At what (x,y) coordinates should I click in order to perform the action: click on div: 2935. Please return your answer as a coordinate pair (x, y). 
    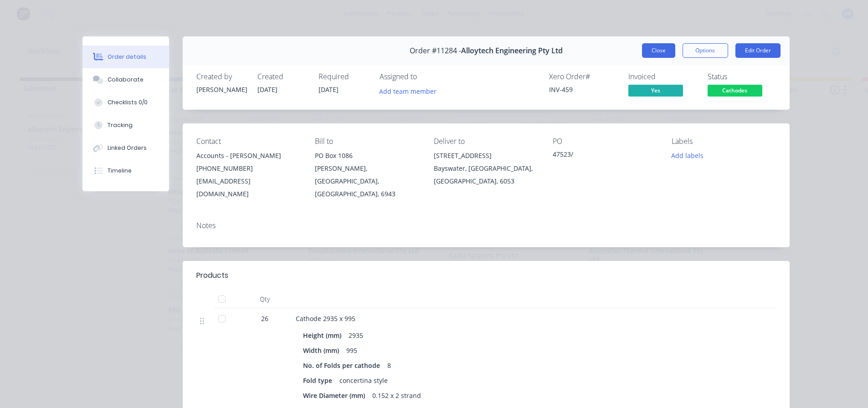
    Looking at the image, I should click on (355, 335).